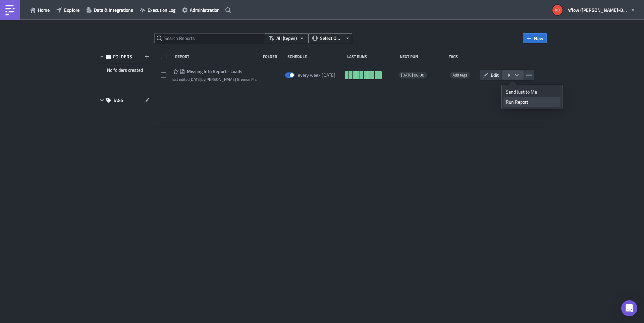  What do you see at coordinates (217, 56) in the screenshot?
I see `div: Report` at bounding box center [217, 56].